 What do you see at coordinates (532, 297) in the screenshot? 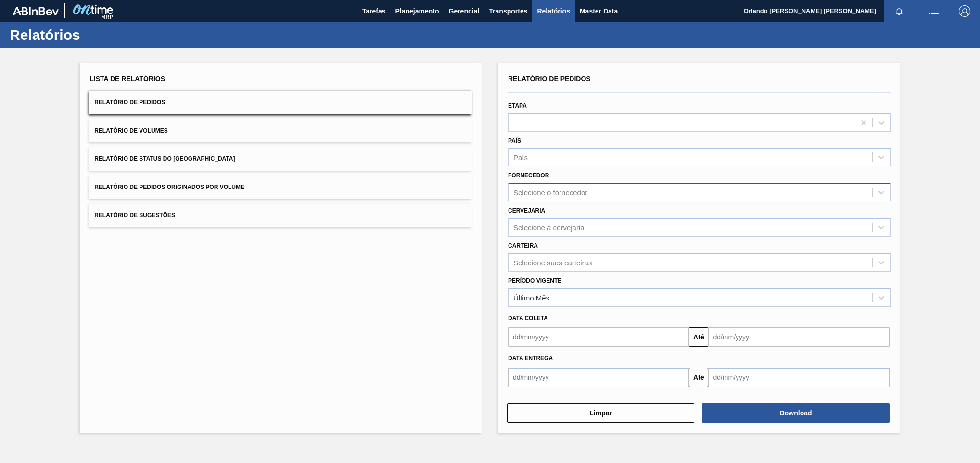
I see `div: Último Mês` at bounding box center [532, 297].